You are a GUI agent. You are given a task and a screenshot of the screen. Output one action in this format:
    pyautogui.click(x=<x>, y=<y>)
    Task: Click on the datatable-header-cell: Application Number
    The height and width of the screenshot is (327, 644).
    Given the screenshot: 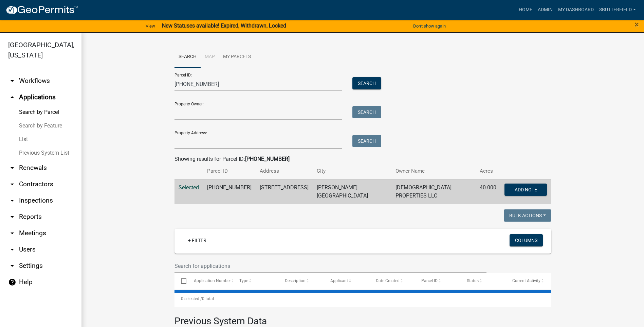 What is the action you would take?
    pyautogui.click(x=210, y=281)
    